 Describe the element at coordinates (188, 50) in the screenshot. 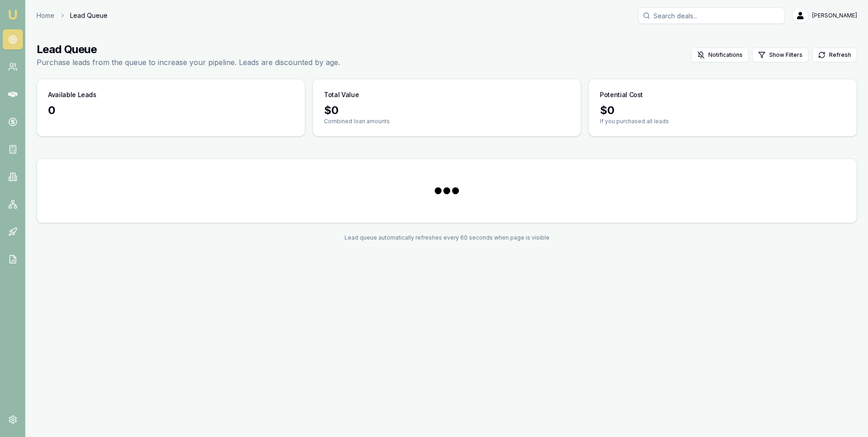

I see `h1: Lead Queue` at that location.